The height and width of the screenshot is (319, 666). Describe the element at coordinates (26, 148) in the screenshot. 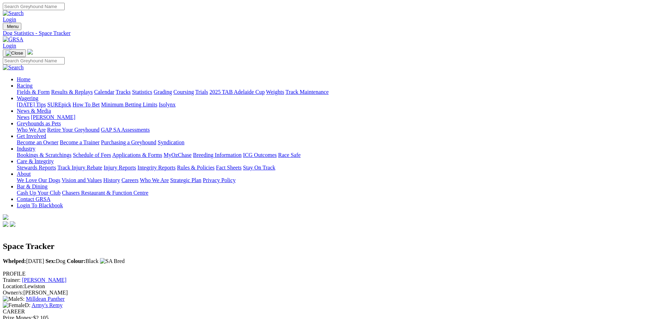

I see `a: Industry` at that location.